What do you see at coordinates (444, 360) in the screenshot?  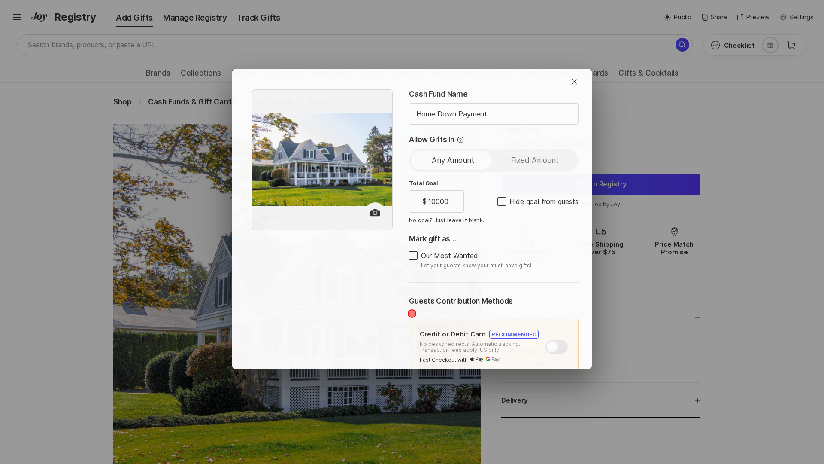 I see `p: Fast Checkout with` at bounding box center [444, 360].